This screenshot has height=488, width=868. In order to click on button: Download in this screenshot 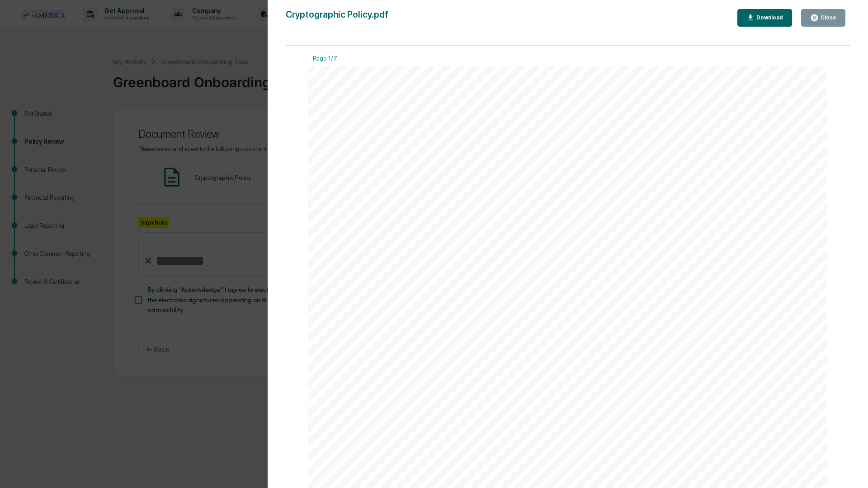, I will do `click(765, 18)`.